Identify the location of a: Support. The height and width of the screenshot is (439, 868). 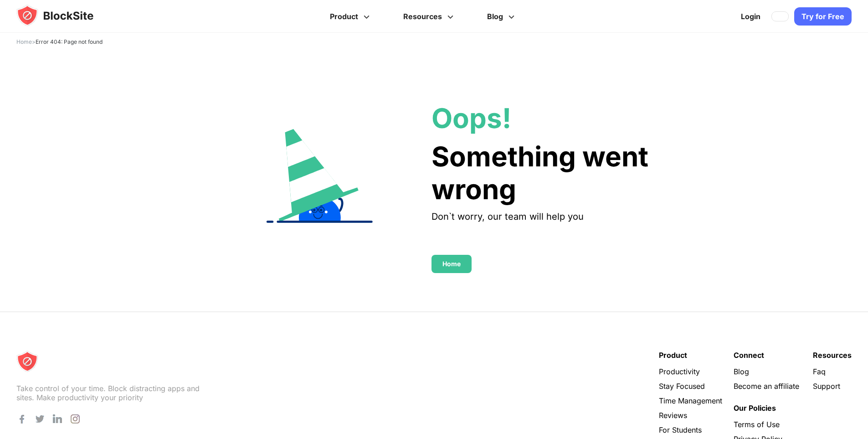
(832, 386).